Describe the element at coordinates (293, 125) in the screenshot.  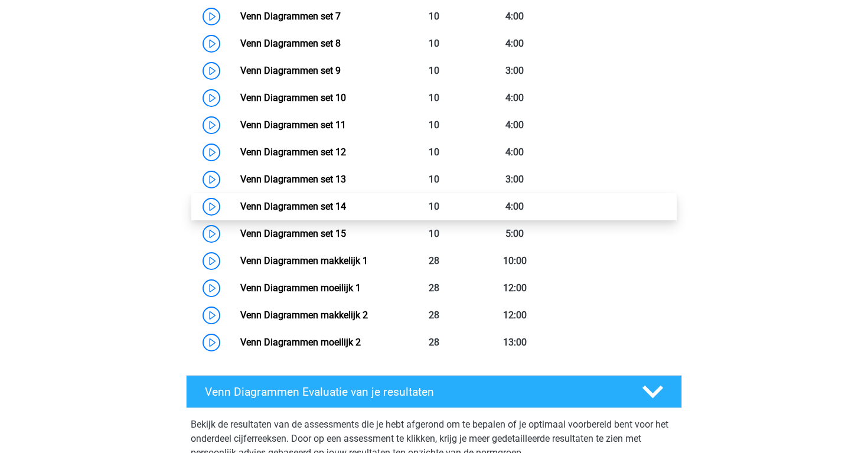
I see `a: Venn Diagrammen set 11` at that location.